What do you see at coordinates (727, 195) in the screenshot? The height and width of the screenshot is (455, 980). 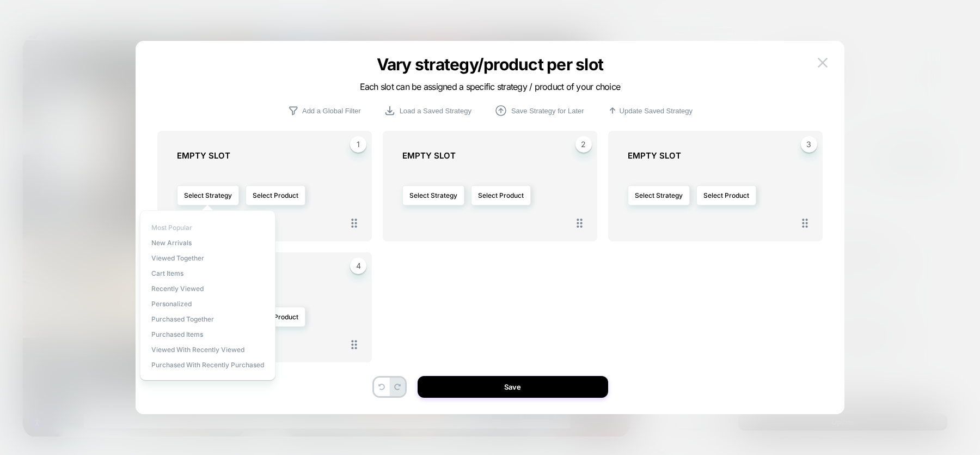 I see `button: Select Product` at bounding box center [727, 195].